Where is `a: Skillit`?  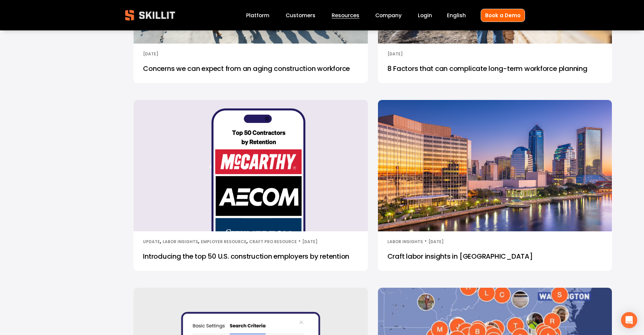
a: Skillit is located at coordinates (150, 15).